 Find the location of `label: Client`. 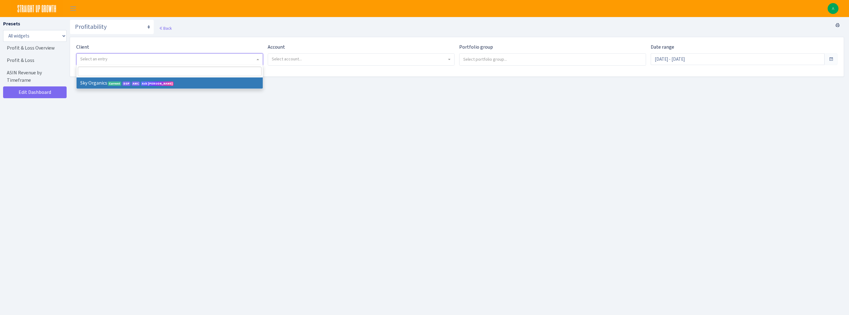

label: Client is located at coordinates (83, 47).